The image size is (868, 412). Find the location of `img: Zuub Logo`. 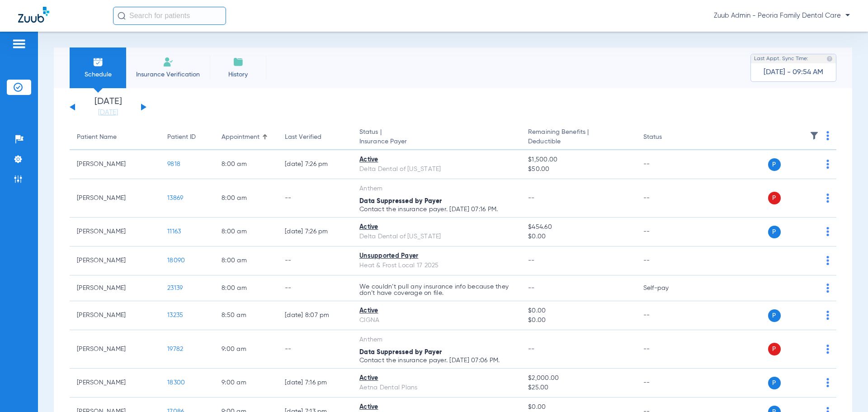

img: Zuub Logo is located at coordinates (33, 15).